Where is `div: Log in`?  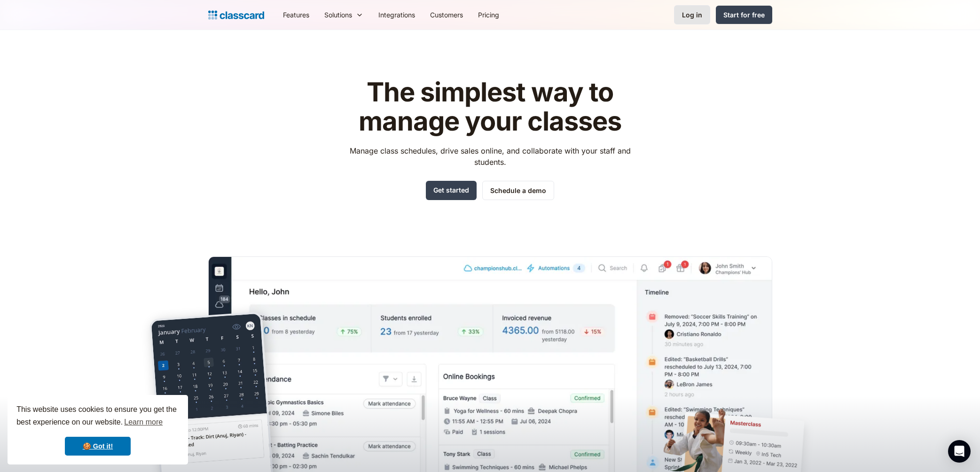 div: Log in is located at coordinates (692, 14).